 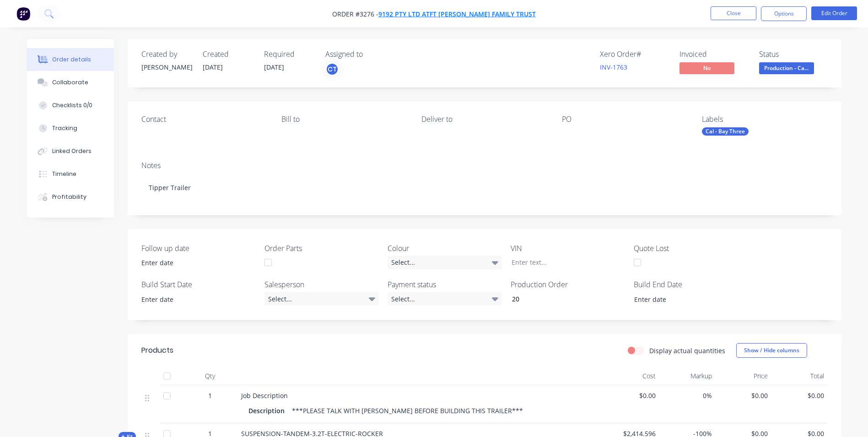 I want to click on div: Linked Orders, so click(x=72, y=151).